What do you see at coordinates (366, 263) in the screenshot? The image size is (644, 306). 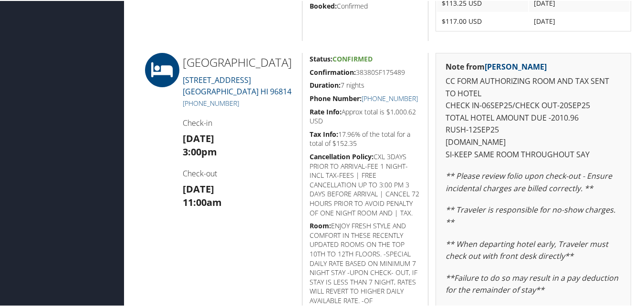 I see `h5: ENJOY FRESH STYLE AND COMFORT IN THESE RECENTLY UPDATED ROOMS ON THE TOP 10TH TO 12TH FLOORS. -SP...` at bounding box center [366, 263].